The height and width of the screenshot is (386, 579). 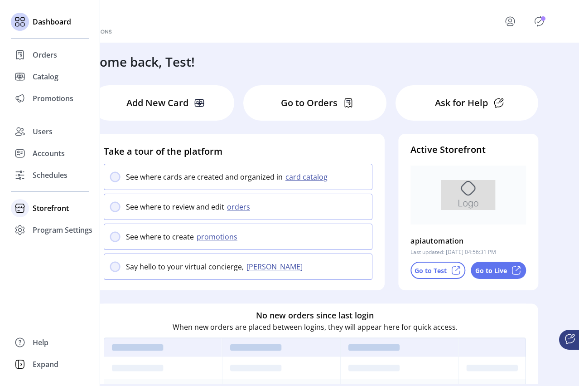 I want to click on h4: Take a tour of the platform, so click(x=238, y=151).